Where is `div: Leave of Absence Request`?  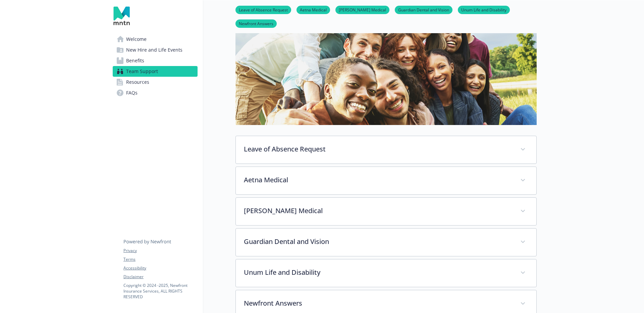
div: Leave of Absence Request is located at coordinates (386, 150).